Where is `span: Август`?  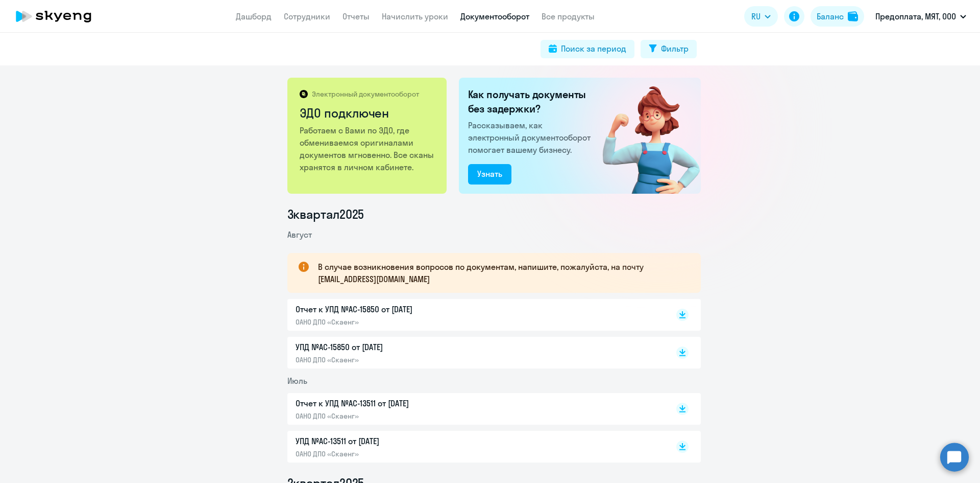 span: Август is located at coordinates (300, 235).